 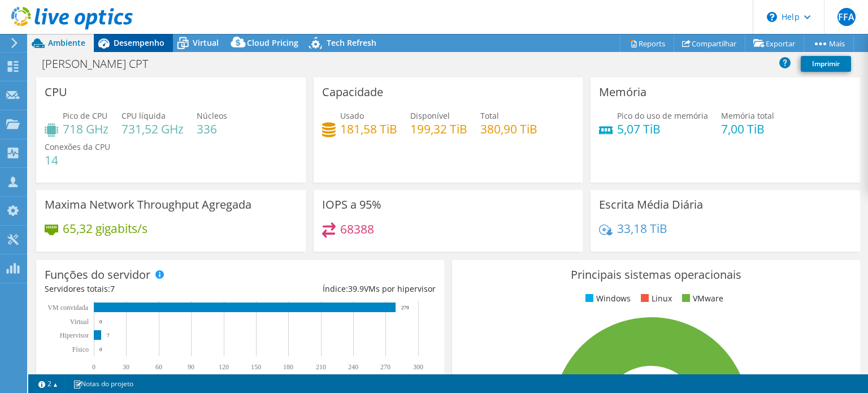 What do you see at coordinates (606, 298) in the screenshot?
I see `li: Windows` at bounding box center [606, 298].